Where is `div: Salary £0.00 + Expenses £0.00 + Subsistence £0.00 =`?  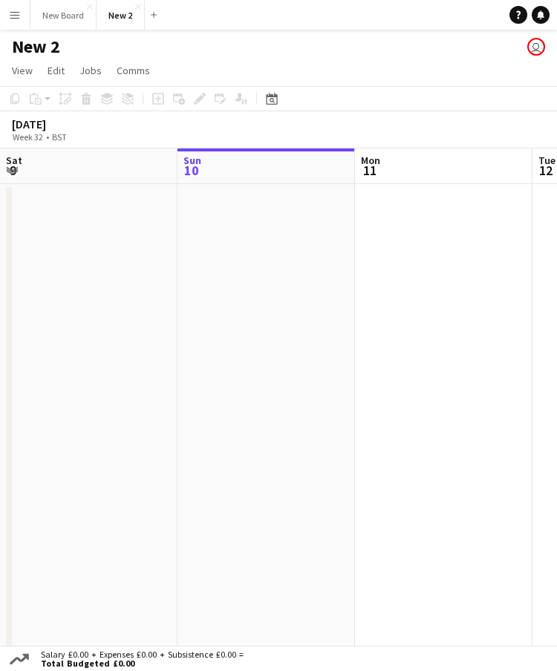 div: Salary £0.00 + Expenses £0.00 + Subsistence £0.00 = is located at coordinates (139, 660).